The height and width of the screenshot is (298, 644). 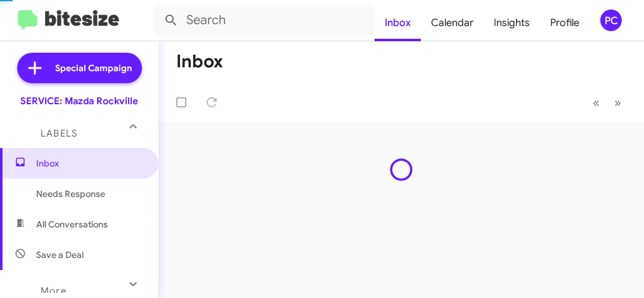 I want to click on button: PC, so click(x=610, y=20).